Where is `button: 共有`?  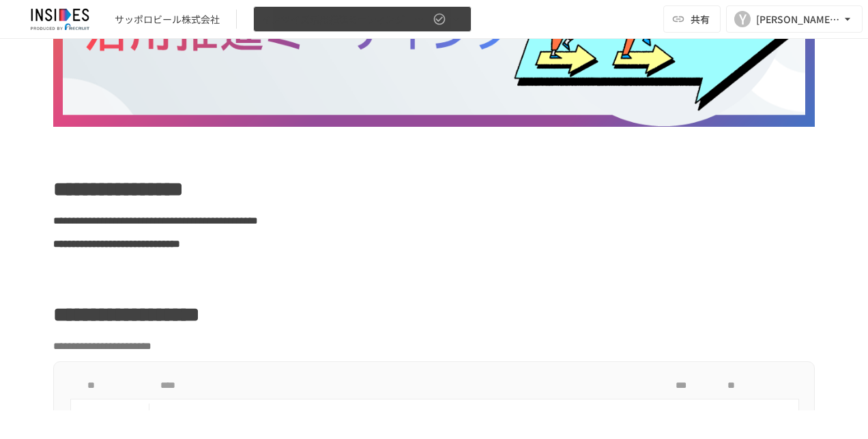
button: 共有 is located at coordinates (691, 19).